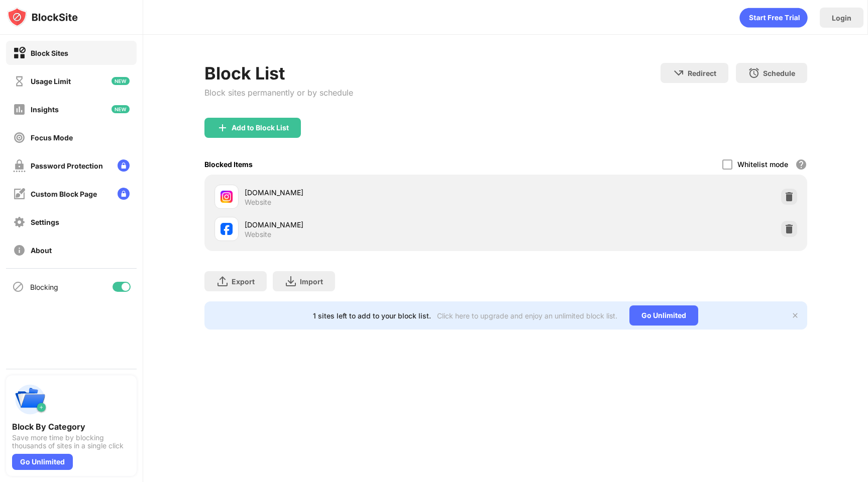 This screenshot has width=868, height=482. Describe the element at coordinates (19, 193) in the screenshot. I see `img: customize-block-page-off.svg` at that location.